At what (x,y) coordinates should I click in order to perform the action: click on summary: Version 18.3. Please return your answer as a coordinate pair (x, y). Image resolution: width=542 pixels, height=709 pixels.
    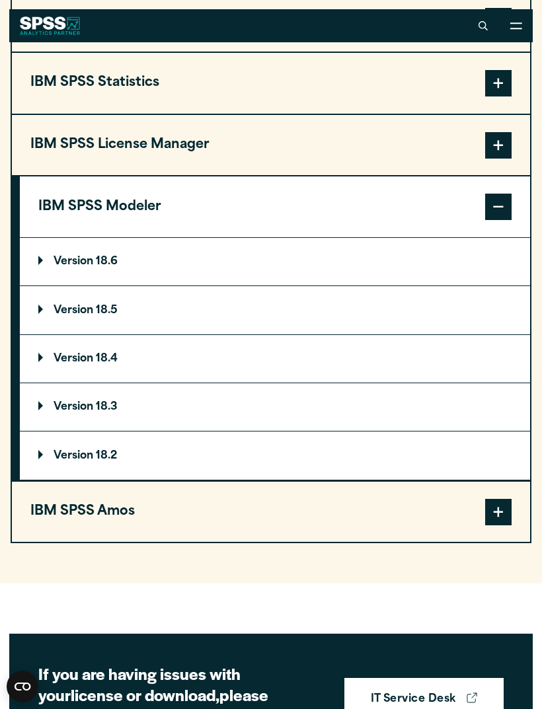
    Looking at the image, I should click on (275, 407).